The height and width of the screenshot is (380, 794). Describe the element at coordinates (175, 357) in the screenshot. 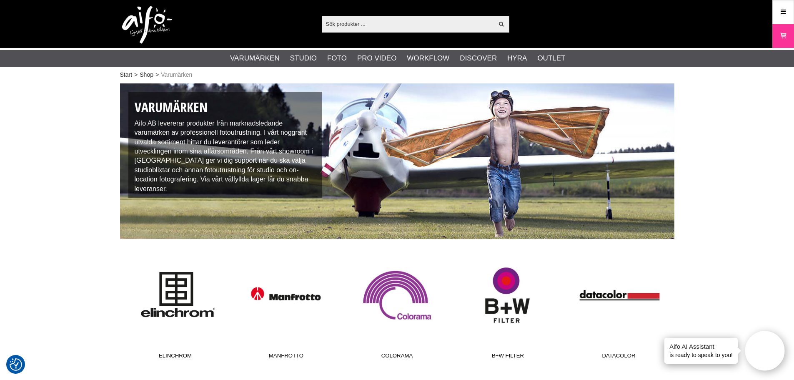

I see `span: Elinchrom` at that location.